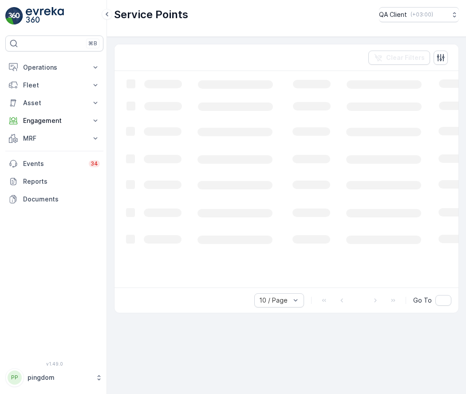 The height and width of the screenshot is (394, 466). What do you see at coordinates (61, 181) in the screenshot?
I see `p: Reports` at bounding box center [61, 181].